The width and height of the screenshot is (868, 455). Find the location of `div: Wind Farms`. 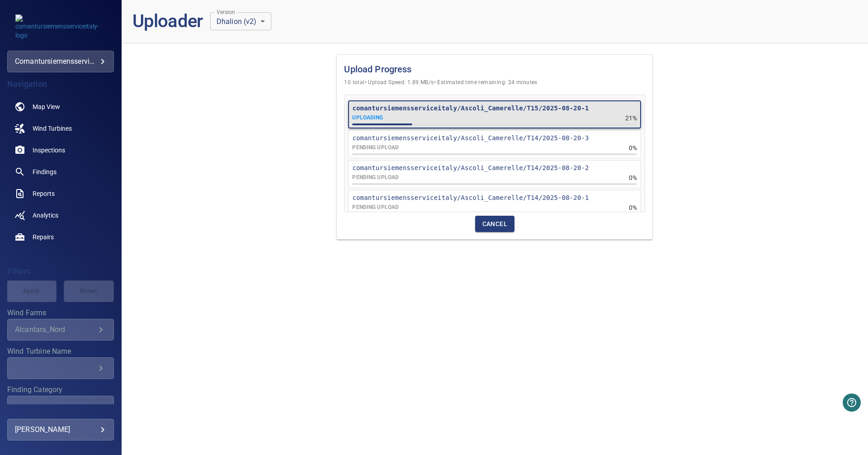

div: Wind Farms is located at coordinates (61, 330).